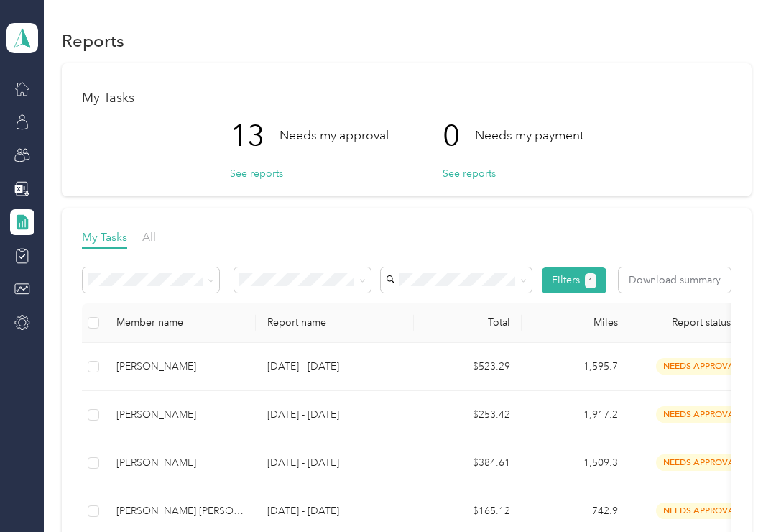 Image resolution: width=776 pixels, height=532 pixels. What do you see at coordinates (468, 415) in the screenshot?
I see `td: $253.42` at bounding box center [468, 415].